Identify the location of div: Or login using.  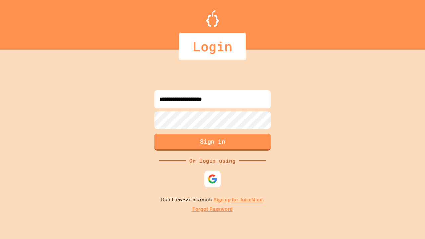
(213, 161).